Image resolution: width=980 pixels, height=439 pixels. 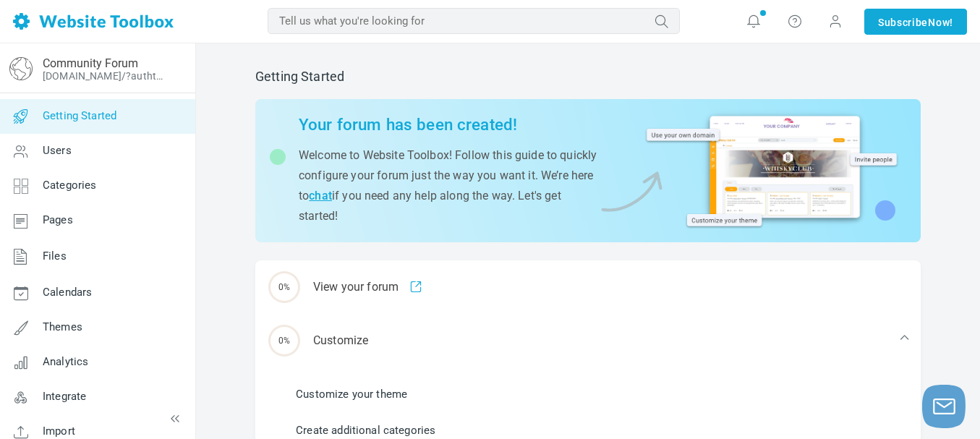 What do you see at coordinates (79, 116) in the screenshot?
I see `span: Getting Started` at bounding box center [79, 116].